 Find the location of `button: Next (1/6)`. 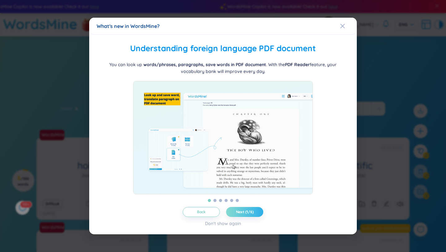

button: Next (1/6) is located at coordinates (245, 212).